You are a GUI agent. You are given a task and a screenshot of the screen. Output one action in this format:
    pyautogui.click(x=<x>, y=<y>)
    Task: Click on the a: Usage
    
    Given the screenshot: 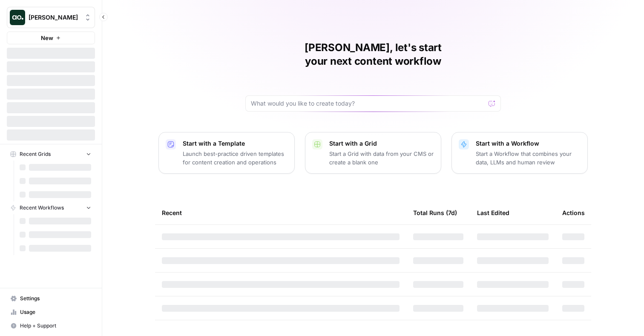 What is the action you would take?
    pyautogui.click(x=51, y=312)
    